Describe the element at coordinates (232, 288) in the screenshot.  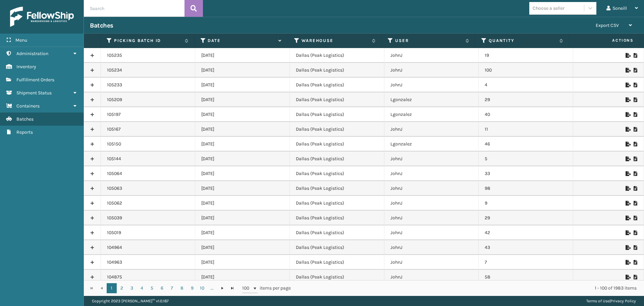
I see `a: Go to the last page` at that location.